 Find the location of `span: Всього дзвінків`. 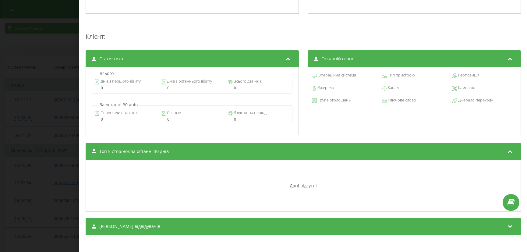

span: Всього дзвінків is located at coordinates (247, 81).